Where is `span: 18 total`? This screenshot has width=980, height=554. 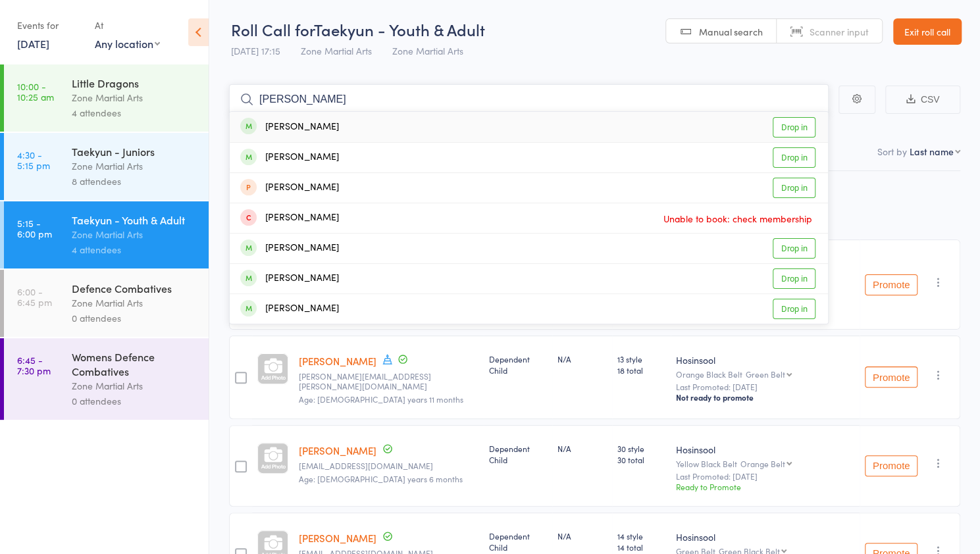
span: 18 total is located at coordinates (641, 370).